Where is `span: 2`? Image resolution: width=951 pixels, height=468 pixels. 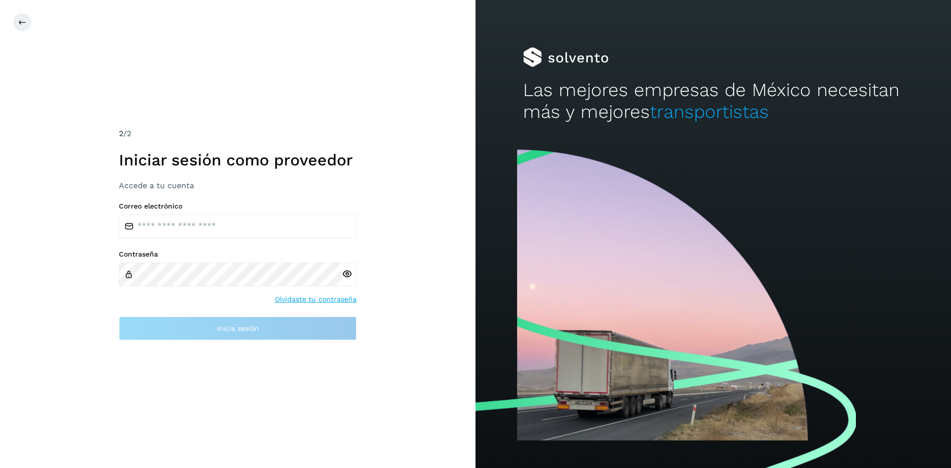 span: 2 is located at coordinates (121, 133).